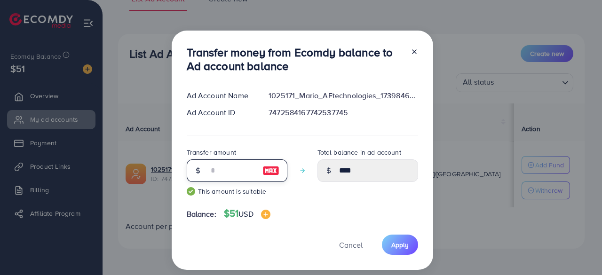 This screenshot has height=275, width=602. I want to click on div: 1025171_Mario_AFtechnologies_1739846587682, so click(343, 96).